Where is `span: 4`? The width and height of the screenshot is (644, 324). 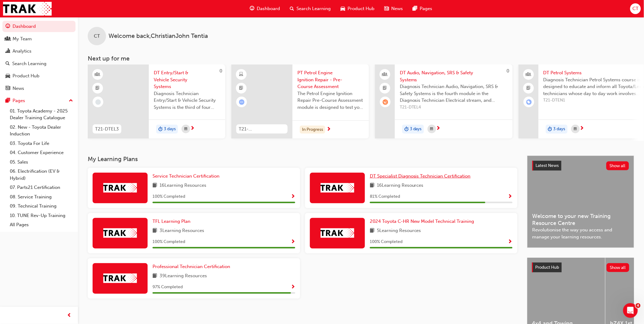
span: 4 is located at coordinates (638, 306).